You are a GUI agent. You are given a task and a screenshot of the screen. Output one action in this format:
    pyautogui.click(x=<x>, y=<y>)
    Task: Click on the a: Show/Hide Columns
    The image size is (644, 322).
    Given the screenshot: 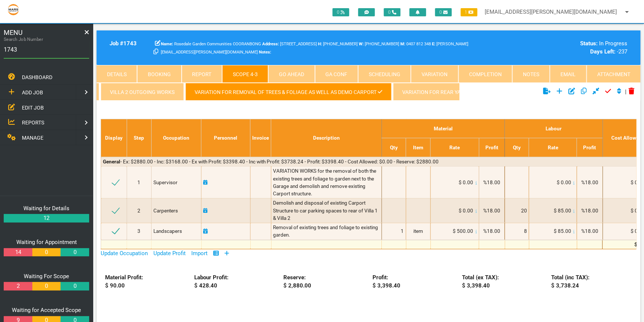 What is the action you would take?
    pyautogui.click(x=216, y=254)
    